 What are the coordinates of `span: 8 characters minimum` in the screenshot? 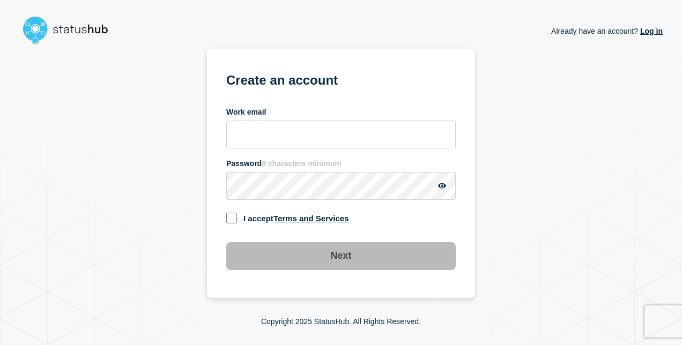 It's located at (301, 163).